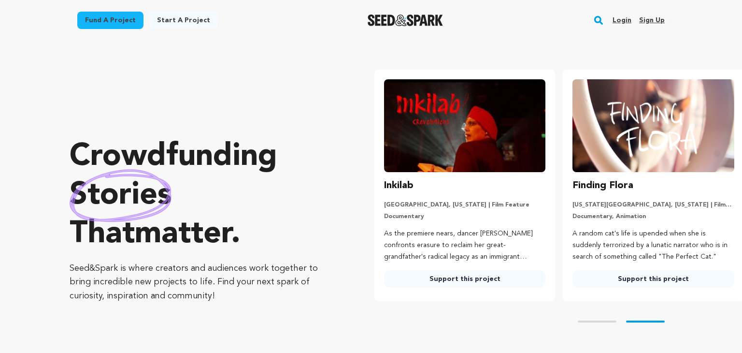  Describe the element at coordinates (202, 196) in the screenshot. I see `p: Crowdfunding that .` at that location.